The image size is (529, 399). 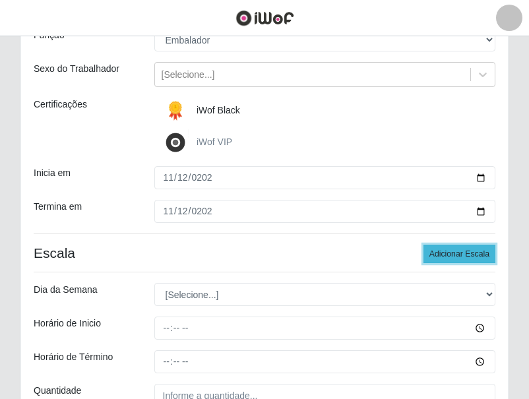 I want to click on label: Certificações, so click(x=60, y=104).